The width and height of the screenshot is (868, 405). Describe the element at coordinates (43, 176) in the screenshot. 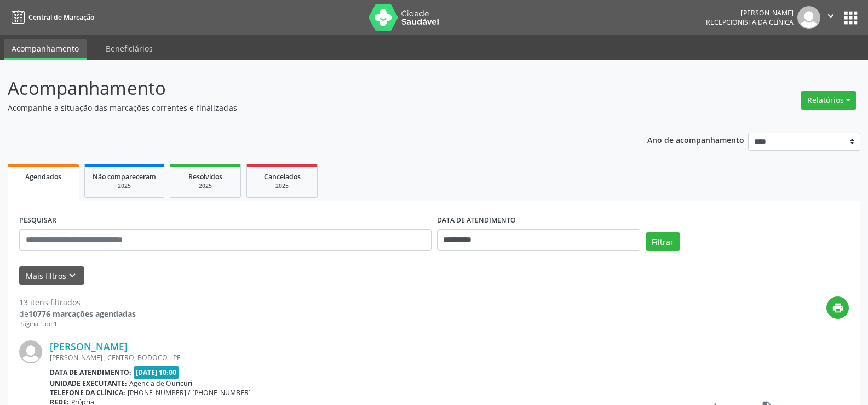

I see `span: Agendados` at that location.